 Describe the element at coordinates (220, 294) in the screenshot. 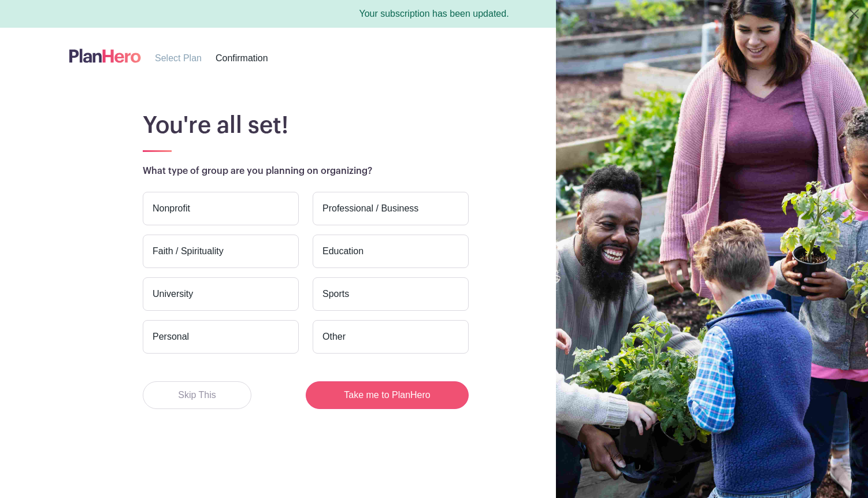

I see `label: University` at that location.